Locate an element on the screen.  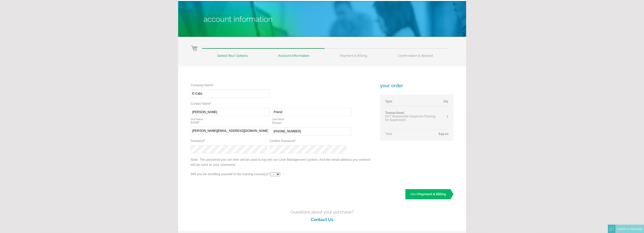
div: Leave a message is located at coordinates (629, 229).